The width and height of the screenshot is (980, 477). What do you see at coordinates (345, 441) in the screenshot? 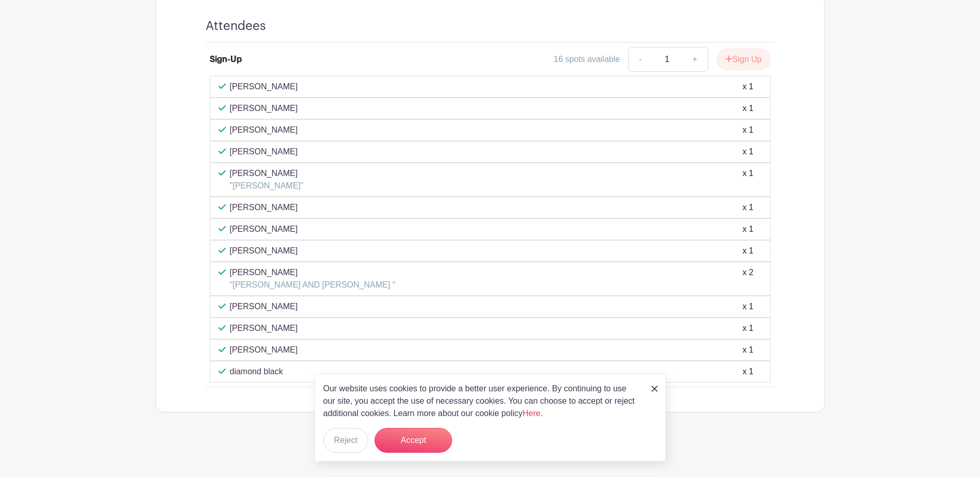
I see `button: Reject` at bounding box center [345, 441].